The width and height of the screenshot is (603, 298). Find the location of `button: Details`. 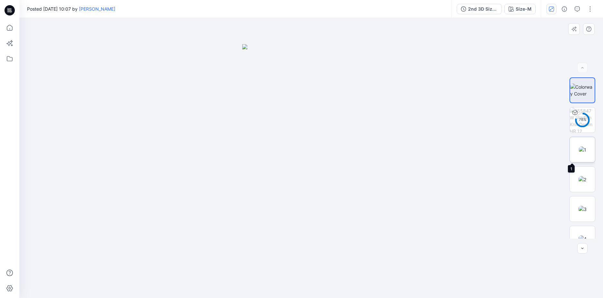

button: Details is located at coordinates (564, 9).